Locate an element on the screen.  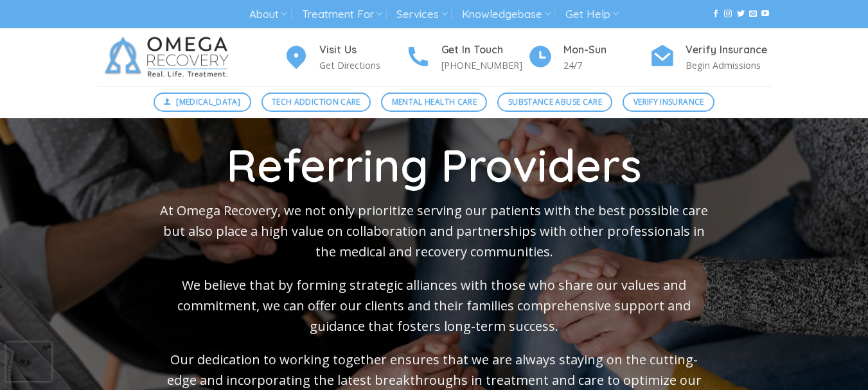
a: Verify Insurance Begin Admissions is located at coordinates (710, 57).